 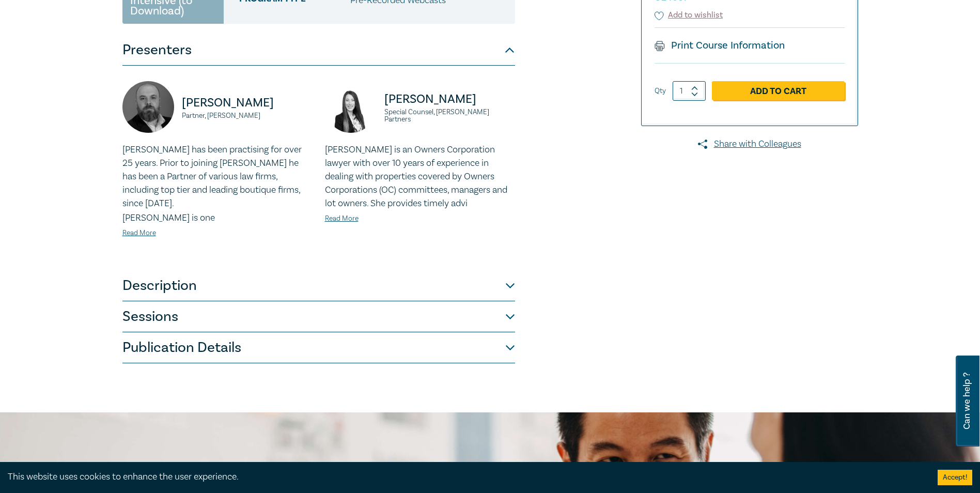 I want to click on button: Add to wishlist, so click(x=689, y=15).